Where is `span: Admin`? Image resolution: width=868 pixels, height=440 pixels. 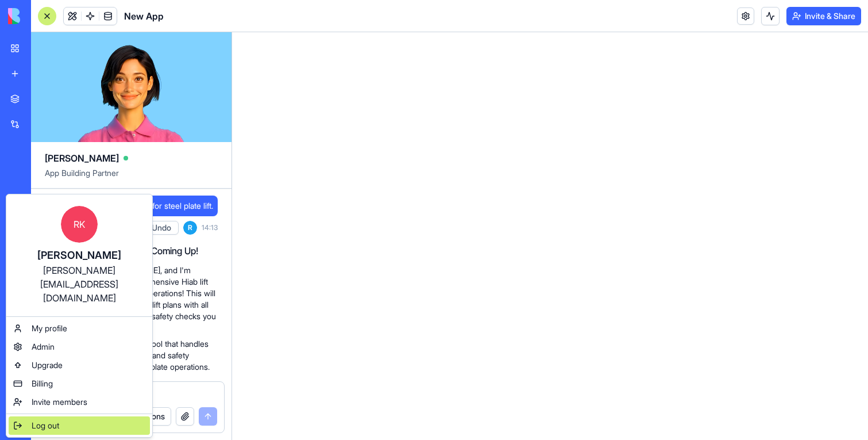
span: Admin is located at coordinates (43, 346).